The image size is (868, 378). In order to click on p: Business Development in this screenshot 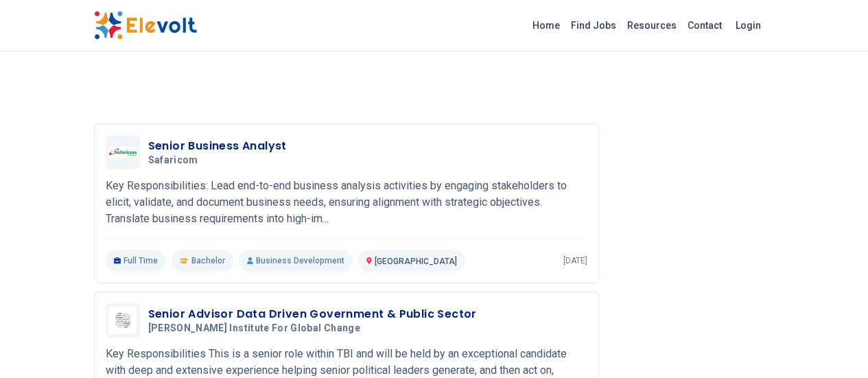, I will do `click(295, 260)`.